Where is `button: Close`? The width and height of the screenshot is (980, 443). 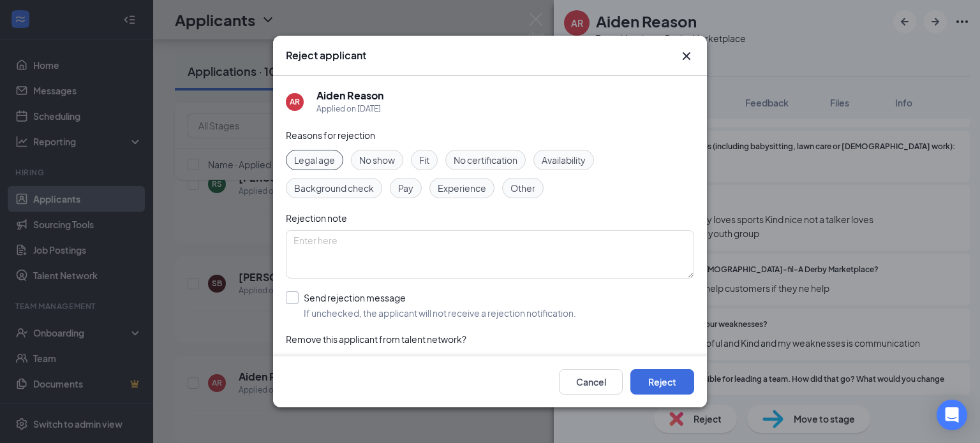 button: Close is located at coordinates (686, 56).